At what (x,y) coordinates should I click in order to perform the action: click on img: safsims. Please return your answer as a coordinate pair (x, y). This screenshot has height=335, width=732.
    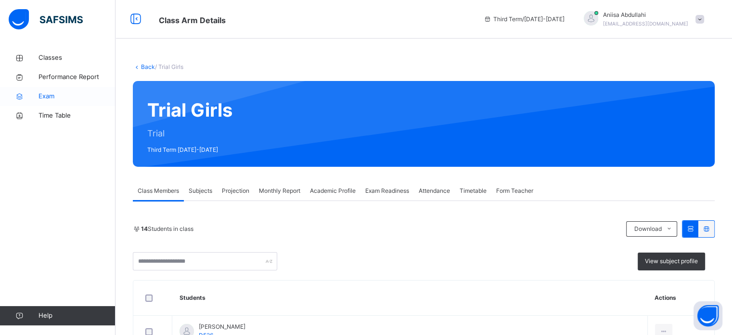
    Looking at the image, I should click on (46, 19).